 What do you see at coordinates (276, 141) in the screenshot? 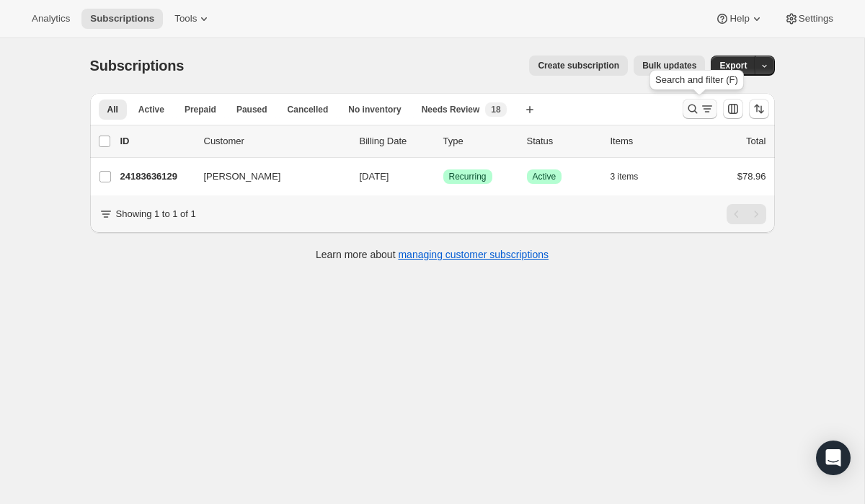
I see `p: Customer` at bounding box center [276, 141].